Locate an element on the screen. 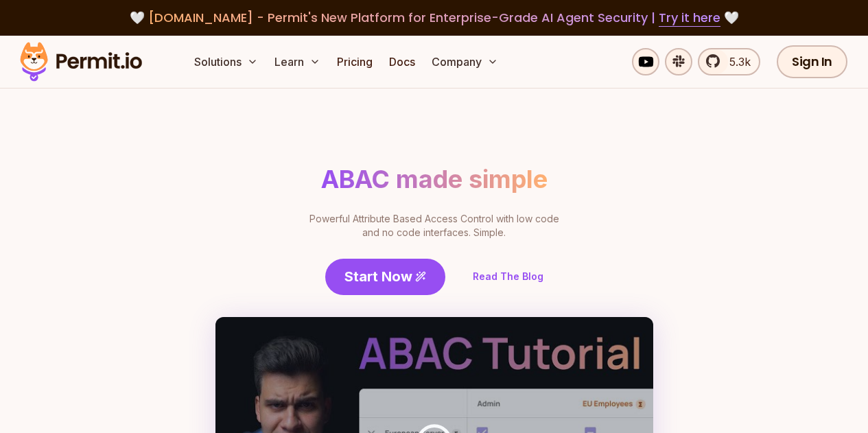  span: Start Now is located at coordinates (378, 276).